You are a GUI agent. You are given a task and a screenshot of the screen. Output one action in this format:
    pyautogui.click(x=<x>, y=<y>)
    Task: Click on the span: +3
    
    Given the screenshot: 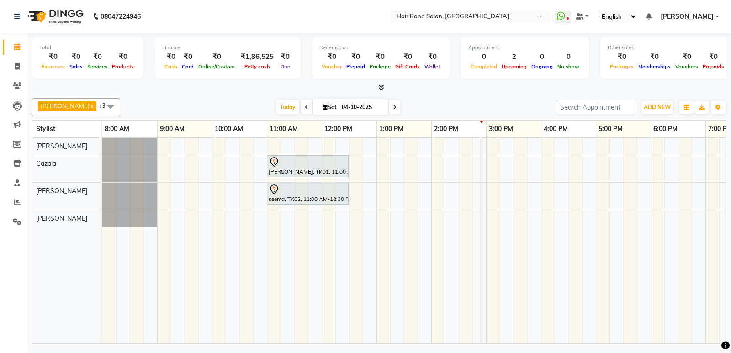 What is the action you would take?
    pyautogui.click(x=105, y=106)
    